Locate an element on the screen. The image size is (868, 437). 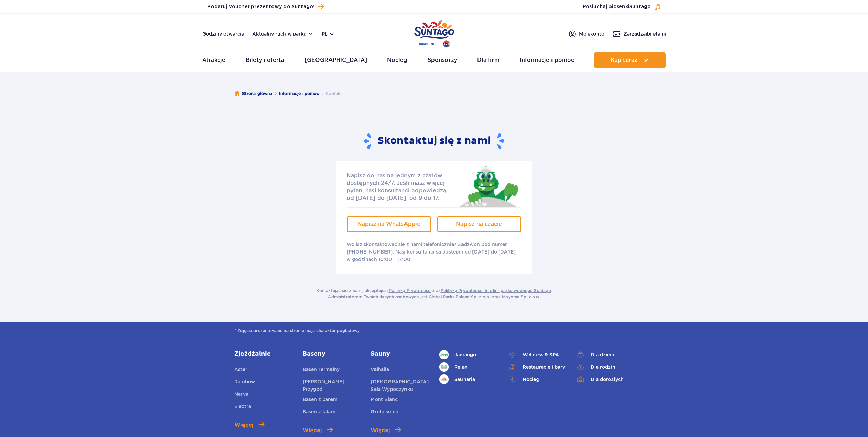
button: Aktualny ruch w parku is located at coordinates (283, 34).